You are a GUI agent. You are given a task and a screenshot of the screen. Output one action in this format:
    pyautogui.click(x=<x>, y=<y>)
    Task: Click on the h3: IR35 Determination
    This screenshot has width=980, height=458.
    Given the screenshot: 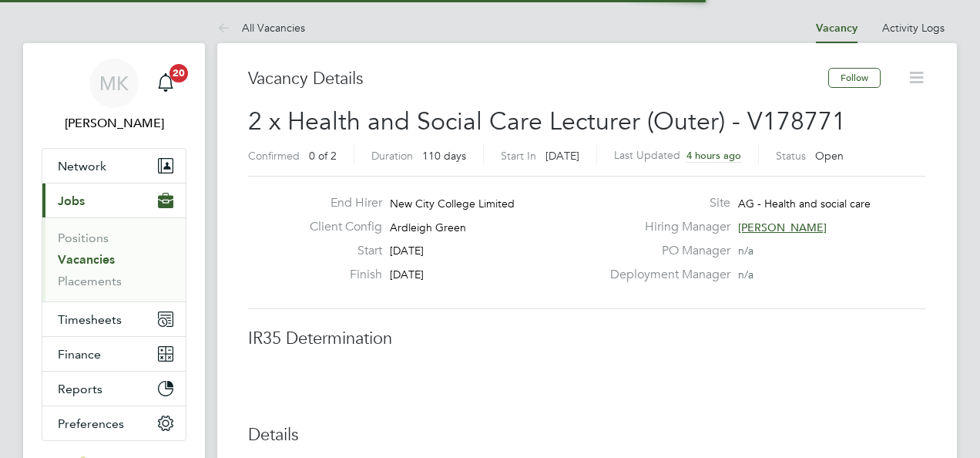 What is the action you would take?
    pyautogui.click(x=587, y=339)
    